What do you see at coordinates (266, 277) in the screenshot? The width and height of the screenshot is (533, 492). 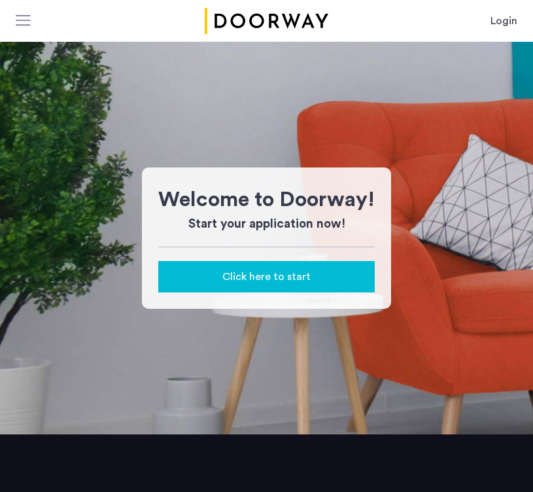 I see `span: Click here to start` at bounding box center [266, 277].